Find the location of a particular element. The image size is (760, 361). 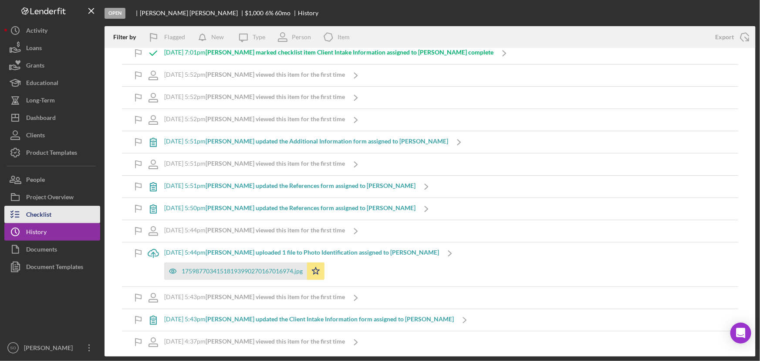

a: Activity is located at coordinates (52, 30).